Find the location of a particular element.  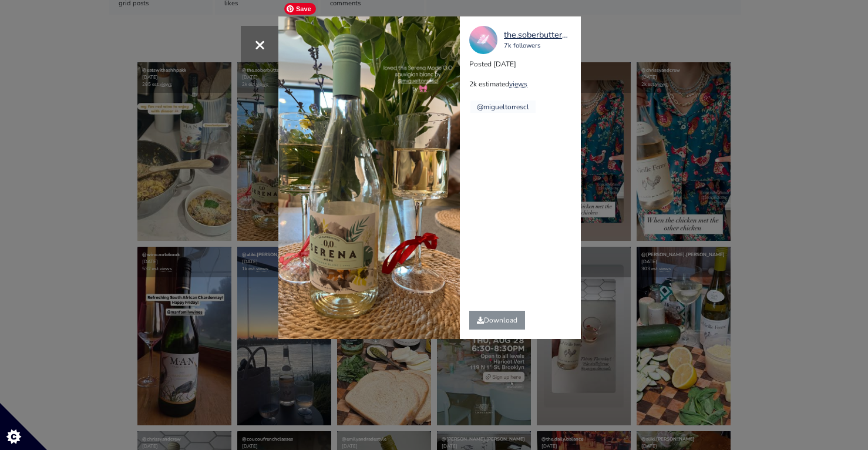

div: 7k followers is located at coordinates (537, 46).